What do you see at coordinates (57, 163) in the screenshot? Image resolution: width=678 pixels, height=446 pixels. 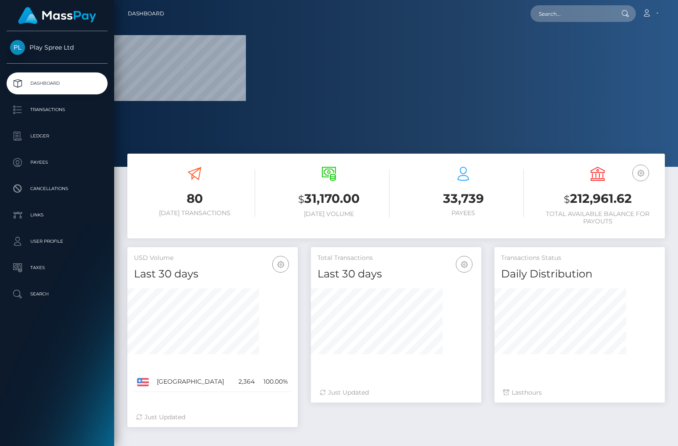 I see `a: Payees` at bounding box center [57, 163].